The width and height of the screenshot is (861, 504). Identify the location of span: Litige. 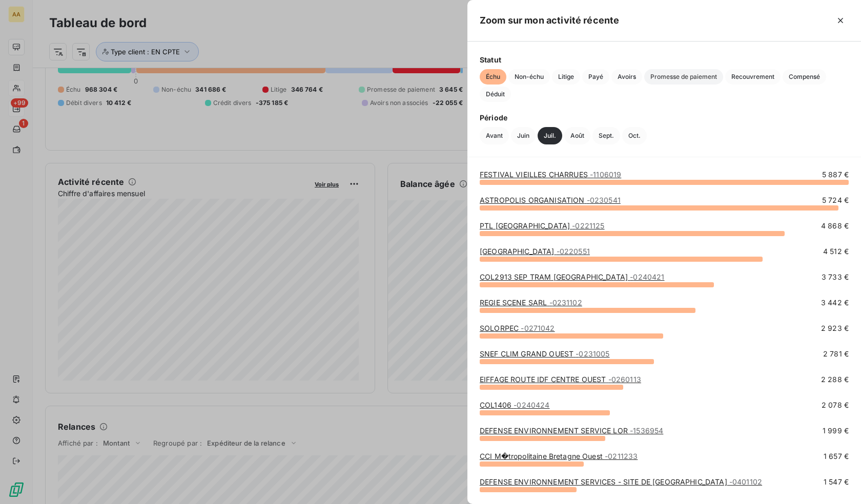
(566, 77).